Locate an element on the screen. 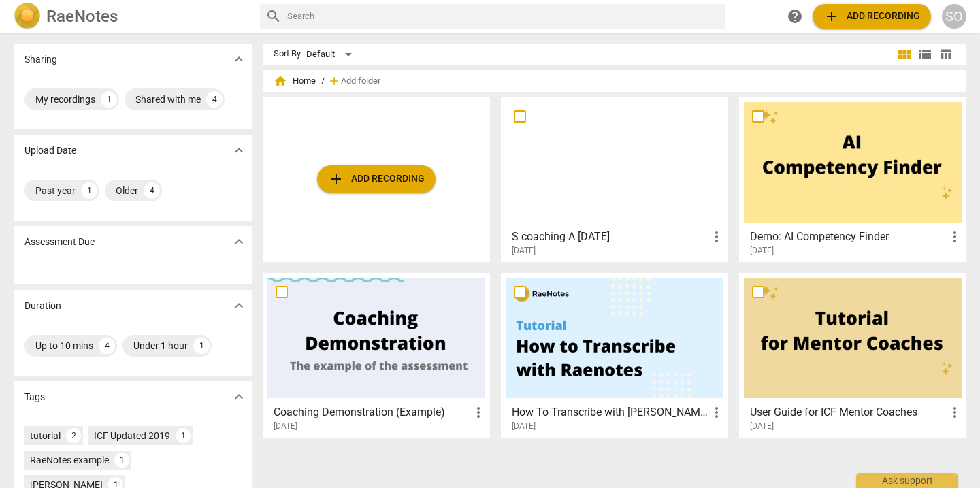  button: SO is located at coordinates (955, 16).